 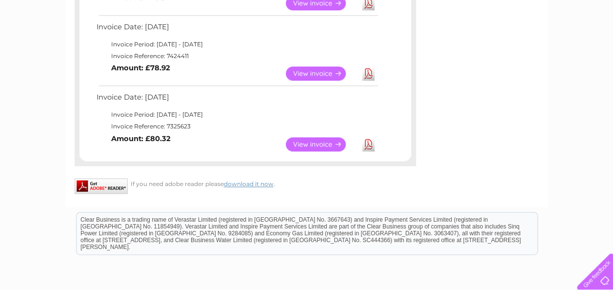 What do you see at coordinates (236, 126) in the screenshot?
I see `td: Invoice Reference: 7325623` at bounding box center [236, 126].